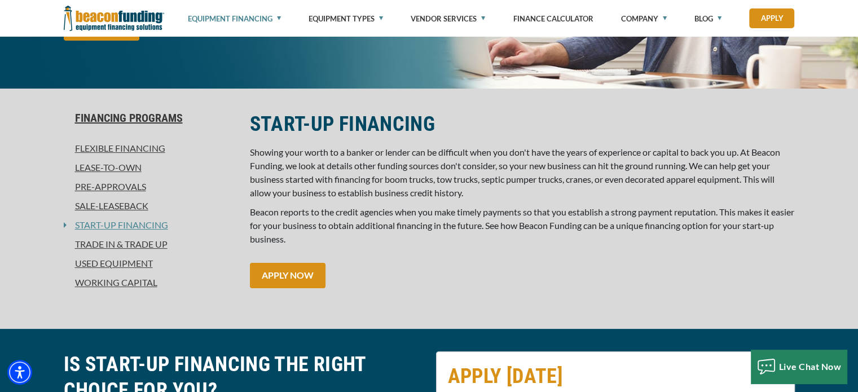 The height and width of the screenshot is (392, 858). What do you see at coordinates (150, 264) in the screenshot?
I see `a: Used Equipment` at bounding box center [150, 264].